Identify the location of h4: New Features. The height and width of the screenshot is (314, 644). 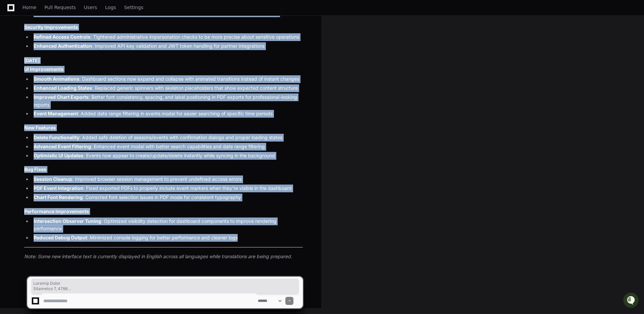
(164, 128).